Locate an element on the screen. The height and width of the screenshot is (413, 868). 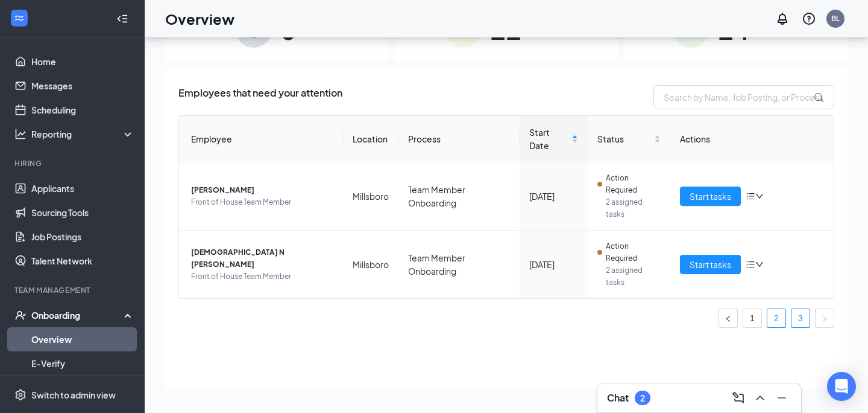
a: E-Verify is located at coordinates (83, 363).